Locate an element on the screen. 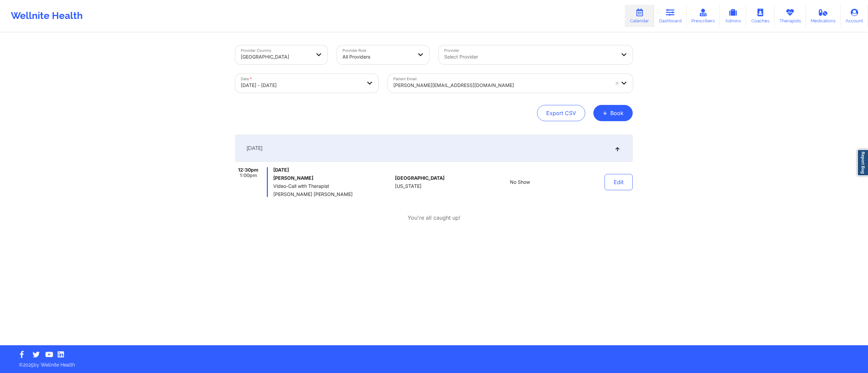 The height and width of the screenshot is (373, 868). span: Video-Call with Therapist is located at coordinates (333, 186).